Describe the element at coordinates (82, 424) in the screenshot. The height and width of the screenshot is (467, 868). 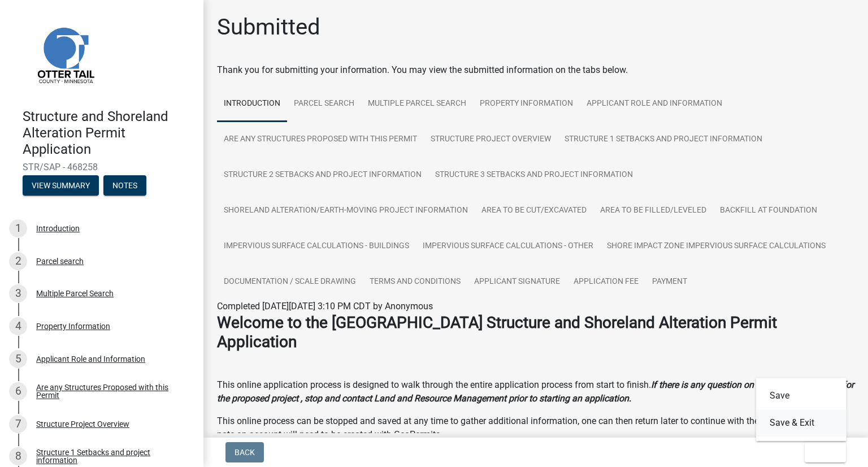
I see `div: Structure Project Overview` at that location.